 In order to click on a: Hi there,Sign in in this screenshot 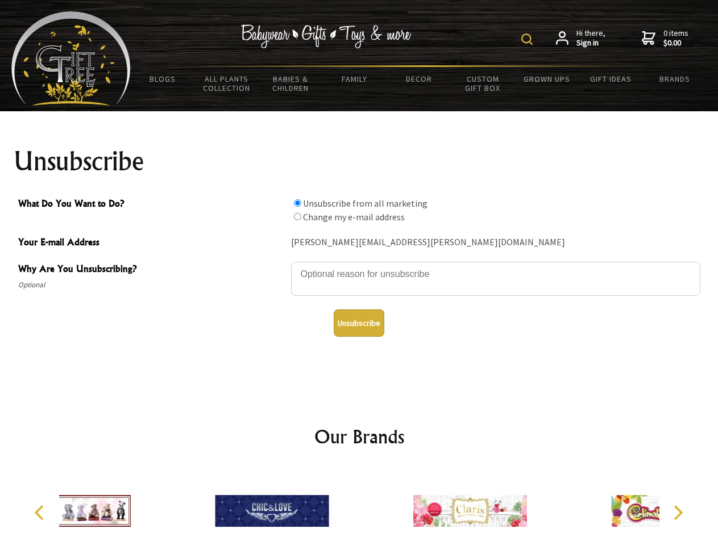, I will do `click(580, 38)`.